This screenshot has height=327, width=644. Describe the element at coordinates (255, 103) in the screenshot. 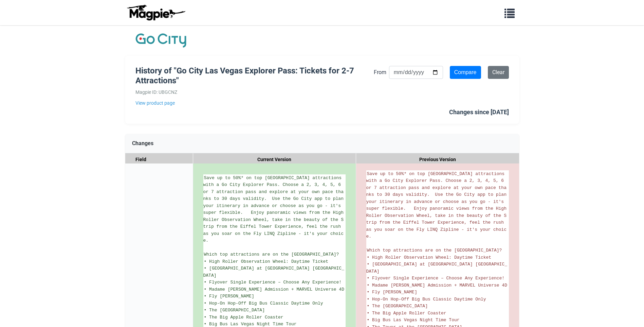

I see `a: View product page` at that location.